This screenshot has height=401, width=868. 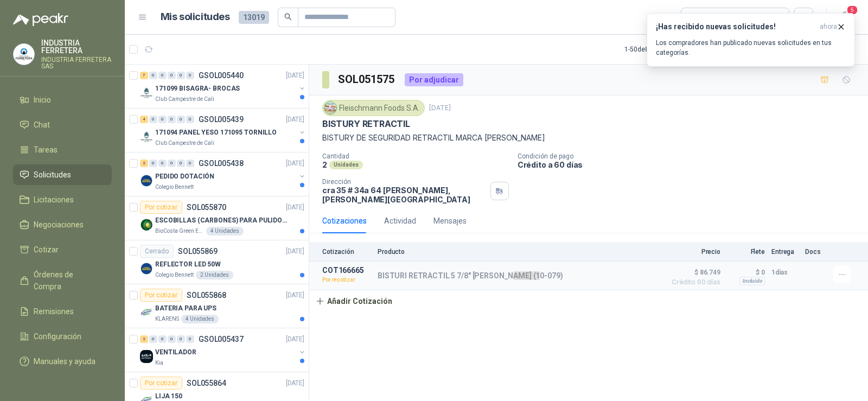 What do you see at coordinates (216, 133) in the screenshot?
I see `p: 171094 PANEL YESO 171095 TORNILLO` at bounding box center [216, 133].